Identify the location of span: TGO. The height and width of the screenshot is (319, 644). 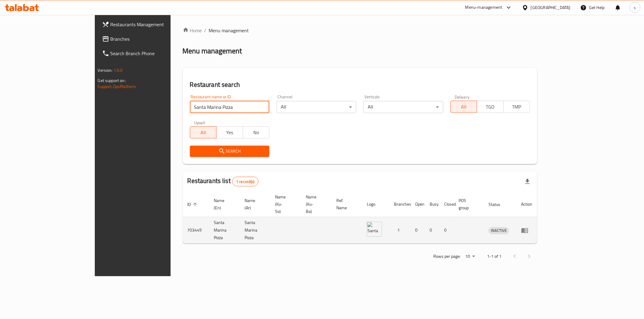
(490, 107).